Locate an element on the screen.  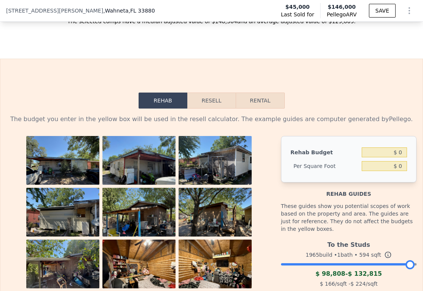
button: Rehab is located at coordinates (163, 100).